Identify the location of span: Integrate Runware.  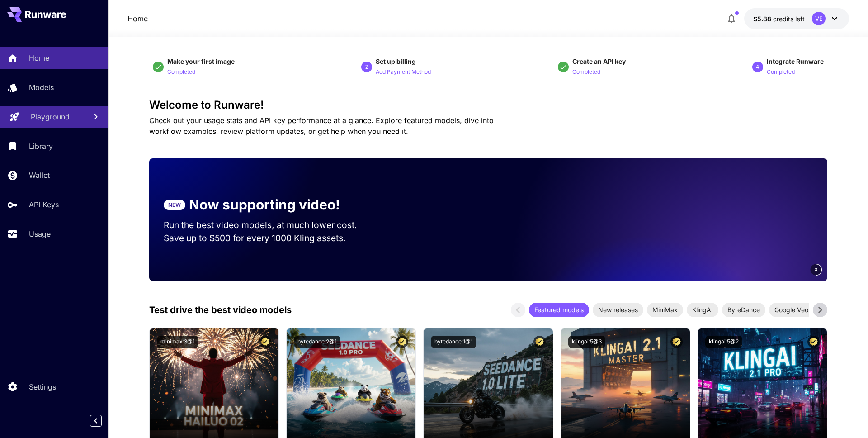
(796, 61).